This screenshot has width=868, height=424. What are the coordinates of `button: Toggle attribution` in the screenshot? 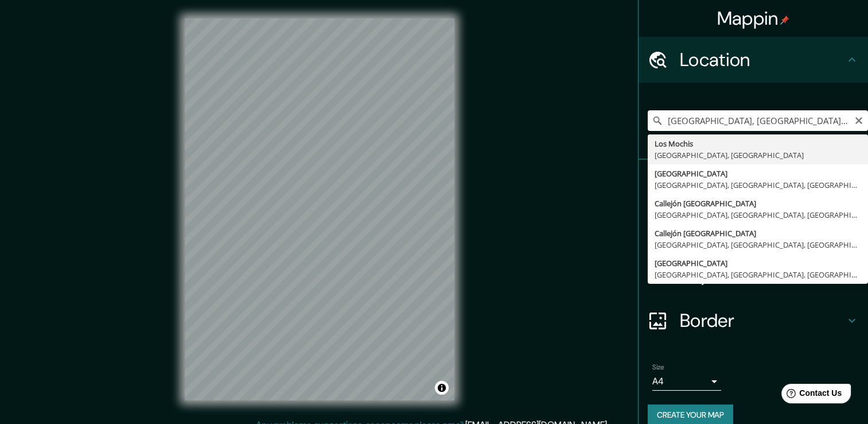 It's located at (442, 387).